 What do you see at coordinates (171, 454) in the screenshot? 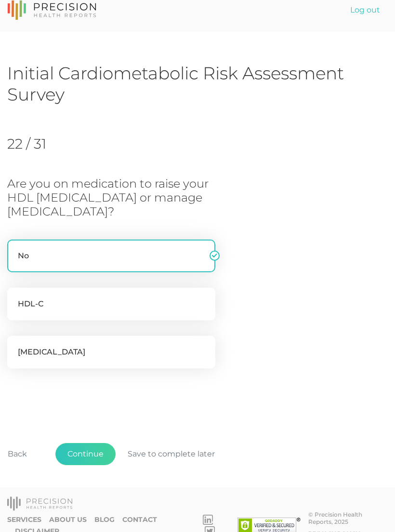
I see `button: Save to complete later` at bounding box center [171, 454].